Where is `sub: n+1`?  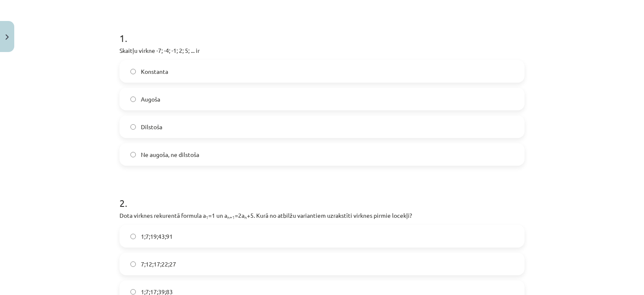 sub: n+1 is located at coordinates (231, 217).